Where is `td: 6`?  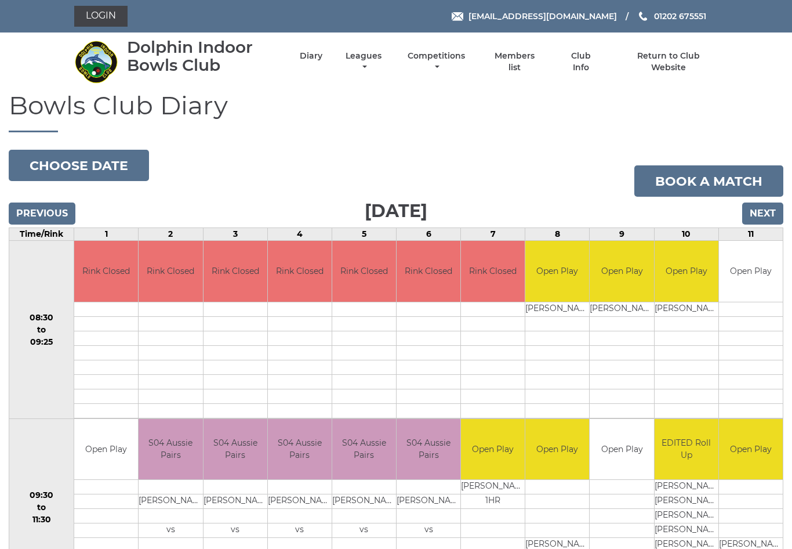
td: 6 is located at coordinates (429, 234).